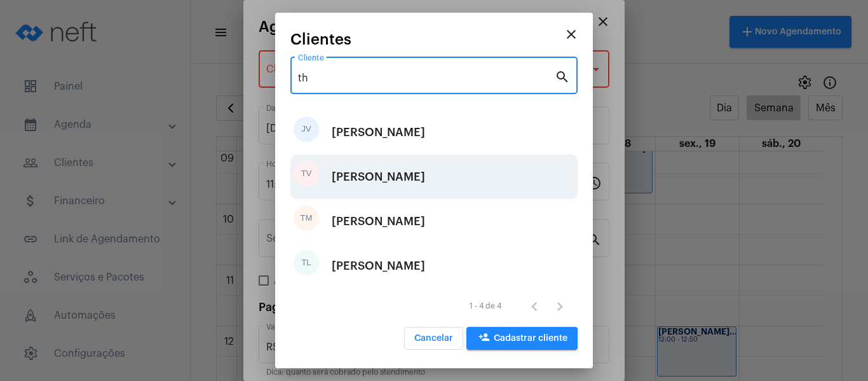 This screenshot has height=381, width=868. I want to click on mat-icon: person_add, so click(484, 339).